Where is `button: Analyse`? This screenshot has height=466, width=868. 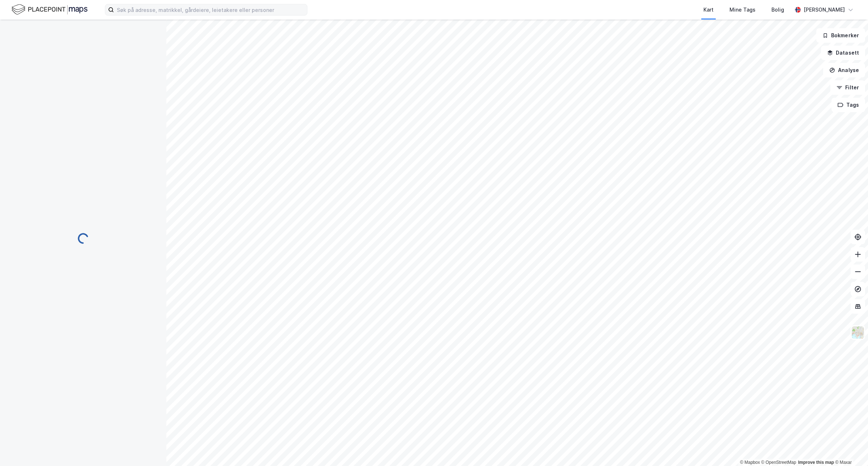 button: Analyse is located at coordinates (844, 70).